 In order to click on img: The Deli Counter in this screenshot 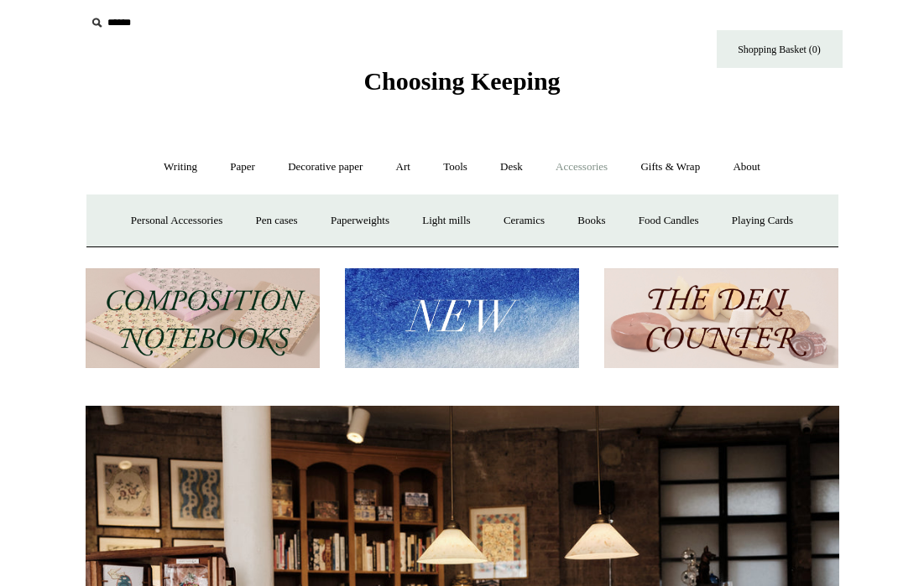, I will do `click(721, 318)`.